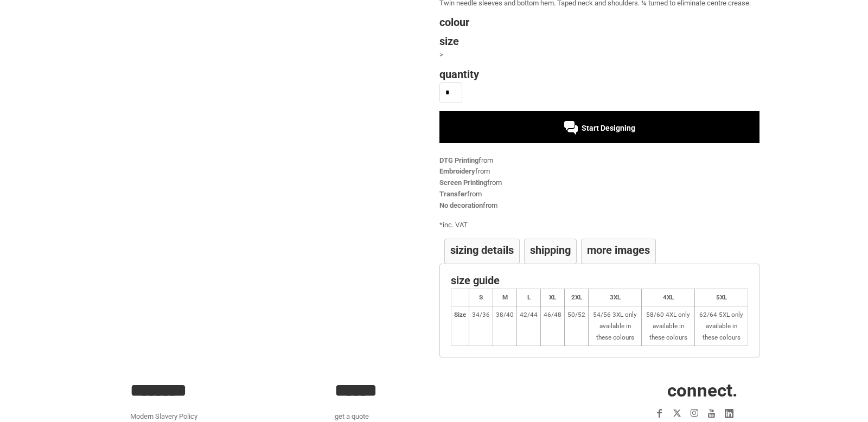 This screenshot has width=868, height=422. Describe the element at coordinates (458, 171) in the screenshot. I see `a: Embroidery` at that location.